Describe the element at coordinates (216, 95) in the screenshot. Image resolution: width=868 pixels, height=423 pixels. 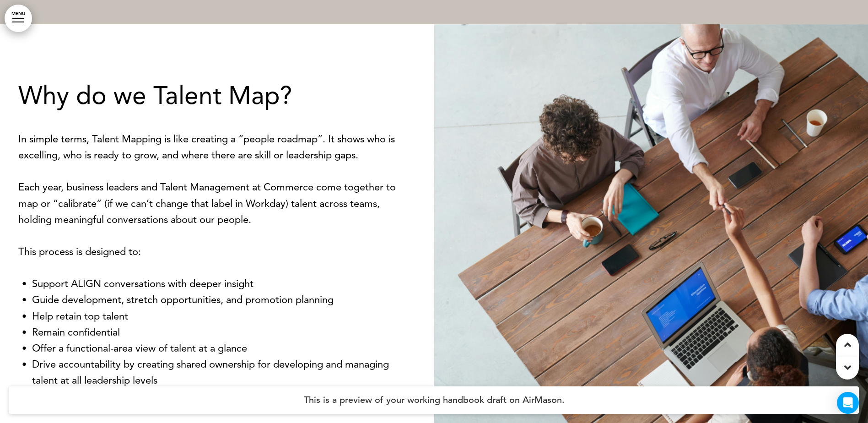
I see `h1: Why do we Talent Map?` at that location.